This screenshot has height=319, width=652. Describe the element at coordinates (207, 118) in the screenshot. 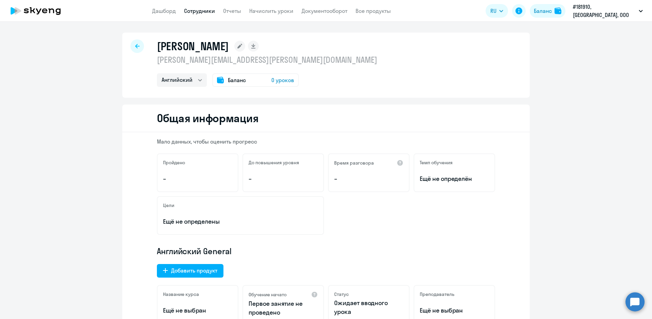

I see `h2: Общая информация` at that location.